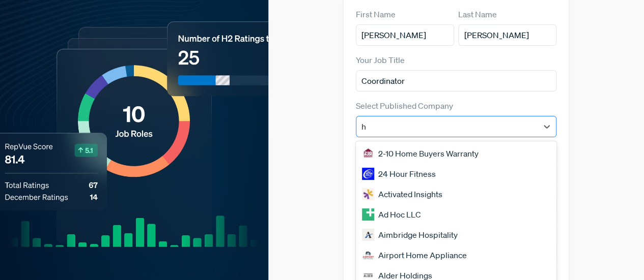  Describe the element at coordinates (507, 35) in the screenshot. I see `input: Last Name` at that location.